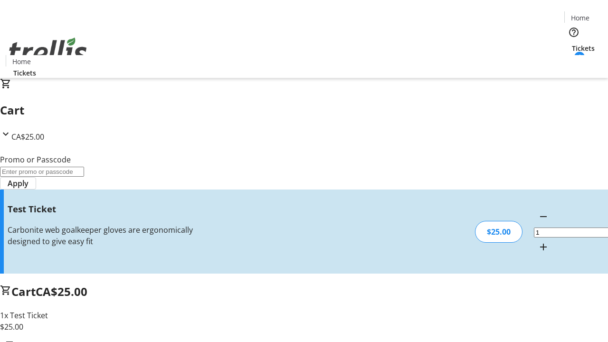 Image resolution: width=608 pixels, height=342 pixels. I want to click on h3: Test Ticket, so click(111, 209).